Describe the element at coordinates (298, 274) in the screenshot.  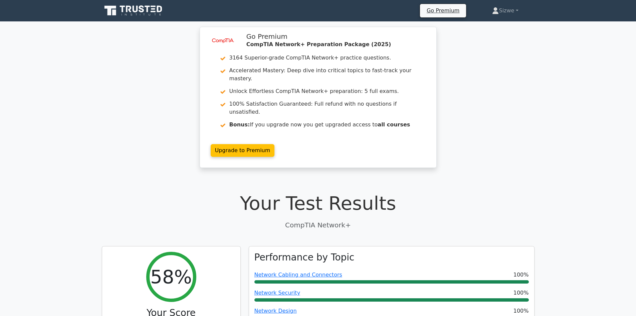
I see `a: Network Cabling and Connectors` at that location.